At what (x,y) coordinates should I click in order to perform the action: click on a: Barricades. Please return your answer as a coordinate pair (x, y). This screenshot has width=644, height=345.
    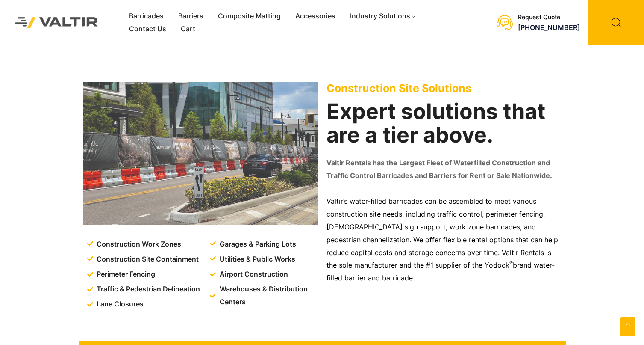
    Looking at the image, I should click on (146, 16).